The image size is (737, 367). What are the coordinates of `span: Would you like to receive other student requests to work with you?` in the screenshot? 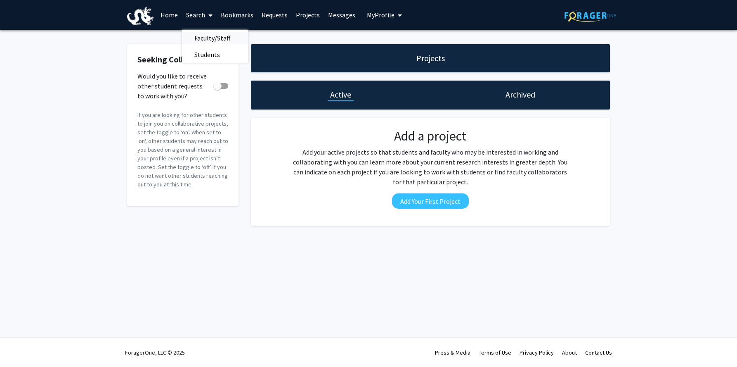 It's located at (174, 86).